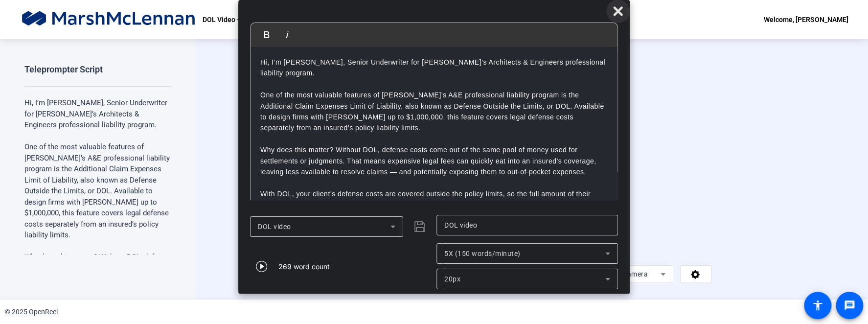  What do you see at coordinates (483, 254) in the screenshot?
I see `span: 5X (150 words/minute)` at bounding box center [483, 254].